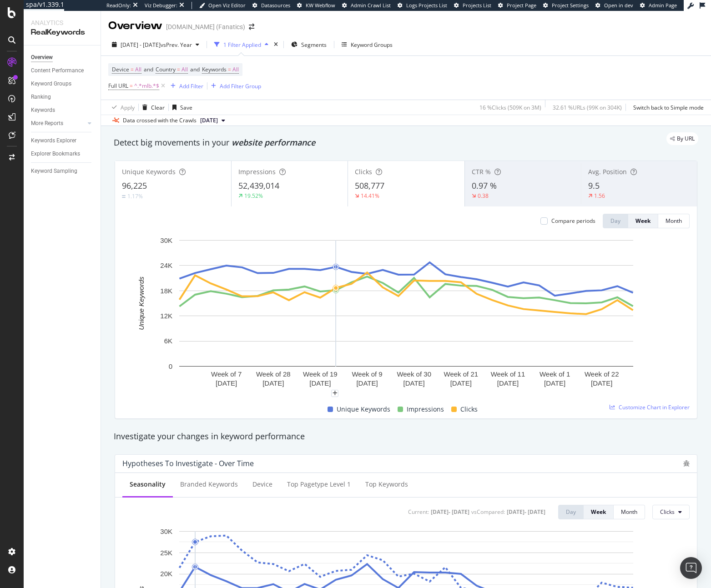  Describe the element at coordinates (53, 140) in the screenshot. I see `div: Keywords Explorer` at that location.